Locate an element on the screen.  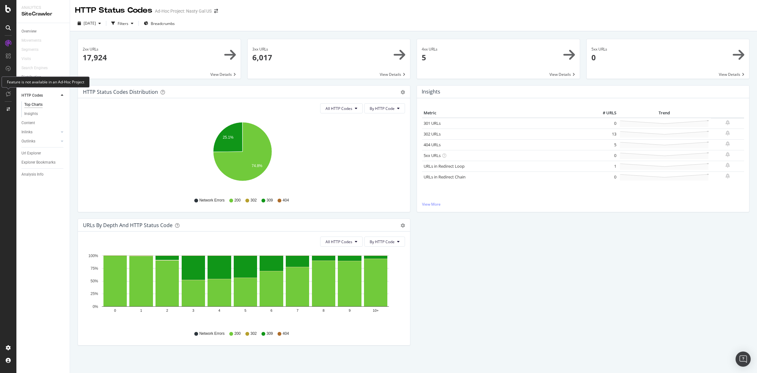
div: HTTP Status Codes Distribution is located at coordinates (121, 92).